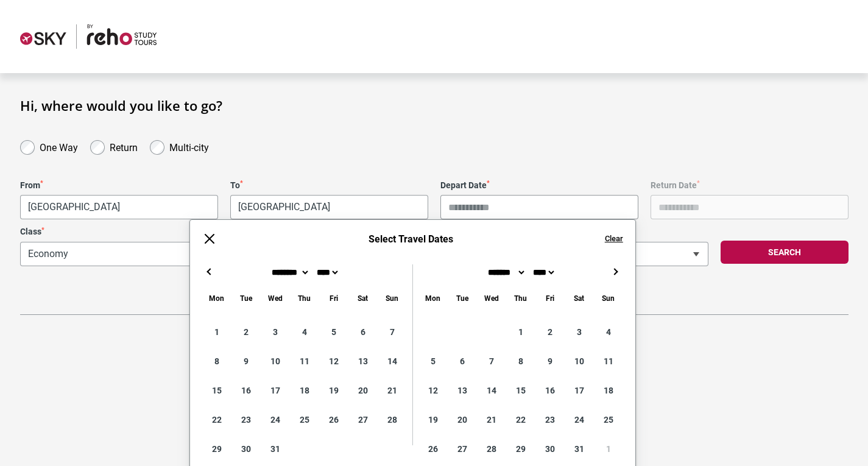 The height and width of the screenshot is (466, 868). What do you see at coordinates (124, 146) in the screenshot?
I see `label: Return` at bounding box center [124, 146].